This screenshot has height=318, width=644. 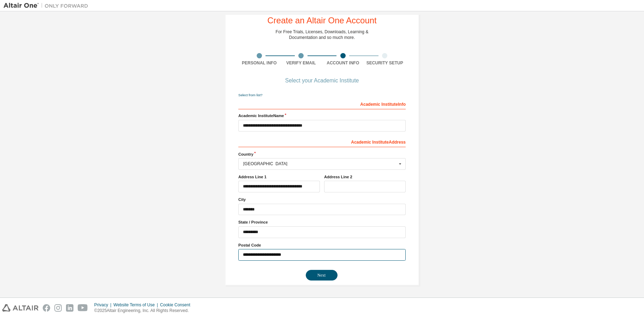 What do you see at coordinates (322, 35) in the screenshot?
I see `div: For Free Trials, Licenses, Downloads, Learning & Documentation and so much more.` at bounding box center [322, 35].